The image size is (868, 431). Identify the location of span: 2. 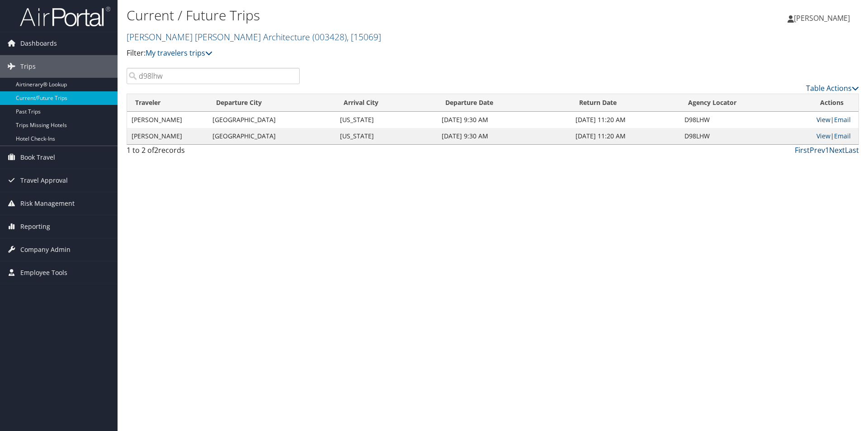
(156, 150).